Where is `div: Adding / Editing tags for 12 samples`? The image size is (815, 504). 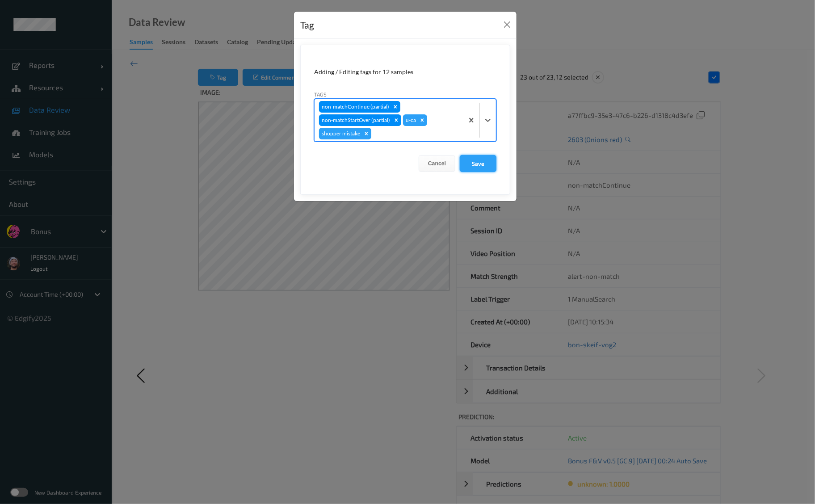
div: Adding / Editing tags for 12 samples is located at coordinates (405, 72).